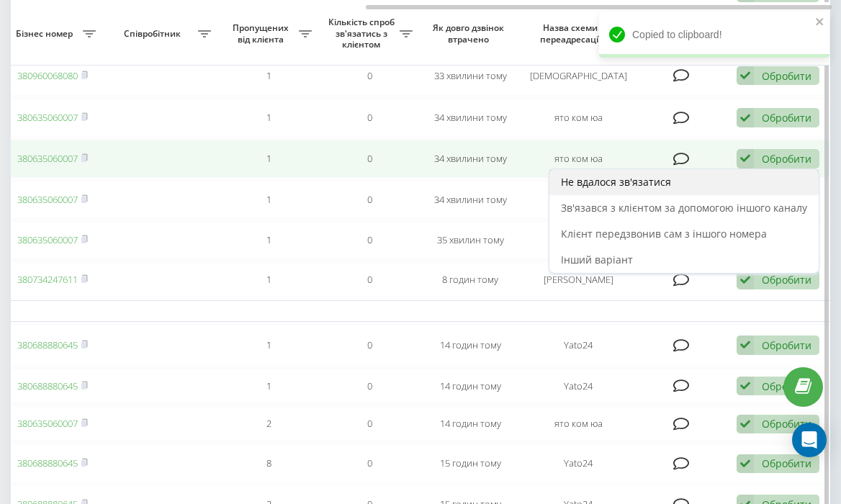 The height and width of the screenshot is (504, 841). I want to click on span: Бізнес номер, so click(46, 33).